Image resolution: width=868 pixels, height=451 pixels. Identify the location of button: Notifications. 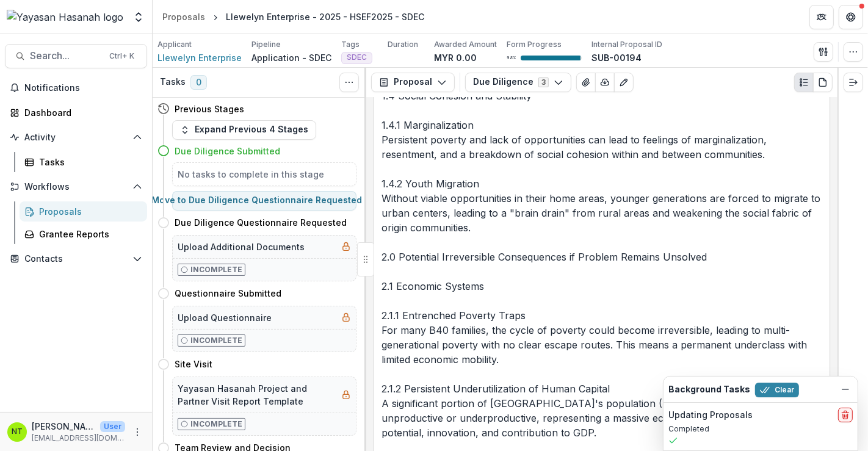
(76, 88).